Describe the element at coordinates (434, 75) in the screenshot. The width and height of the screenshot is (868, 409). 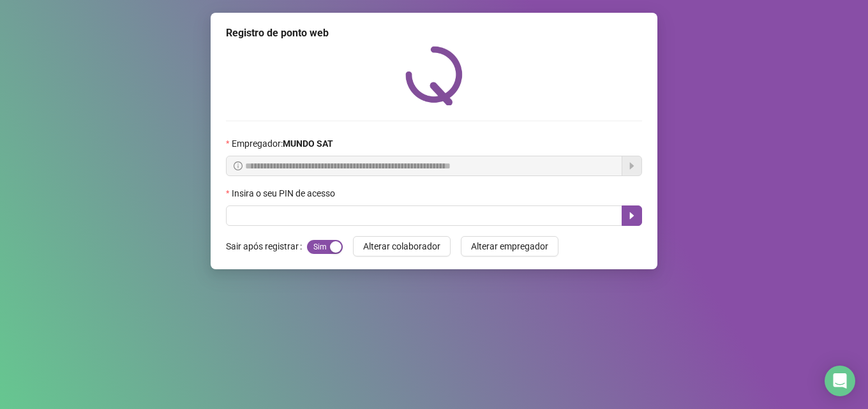
I see `img: QRPoint` at that location.